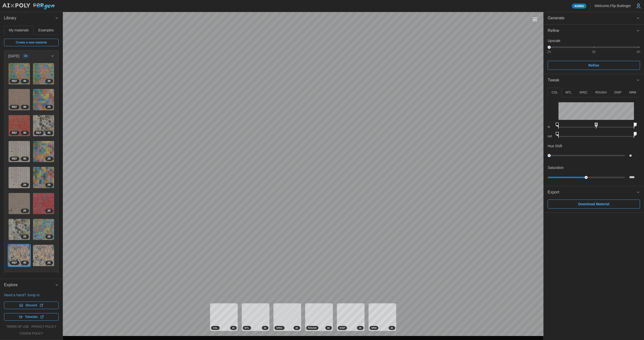 This screenshot has height=340, width=644. Describe the element at coordinates (613, 6) in the screenshot. I see `p: Welcome, Flip Buttinger` at that location.